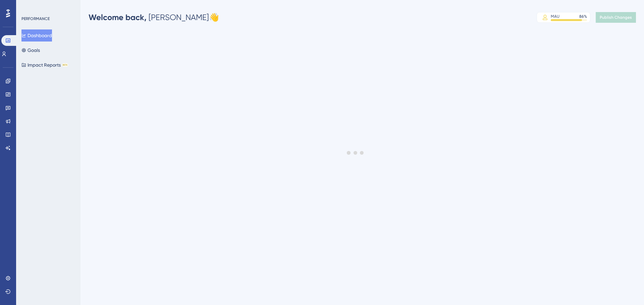  Describe the element at coordinates (65, 65) in the screenshot. I see `div: BETA` at that location.